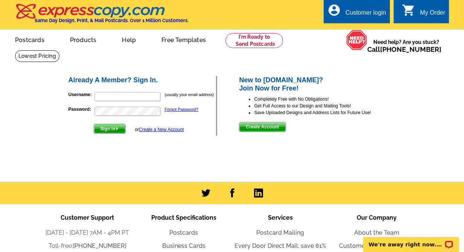  What do you see at coordinates (325, 99) in the screenshot?
I see `li: Completely Free with No Obligations!` at bounding box center [325, 99].